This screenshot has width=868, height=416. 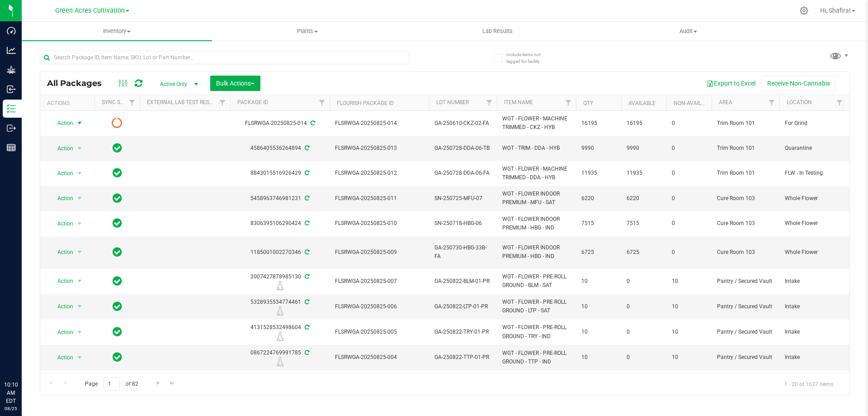 What do you see at coordinates (726, 102) in the screenshot?
I see `a: Area` at bounding box center [726, 102].